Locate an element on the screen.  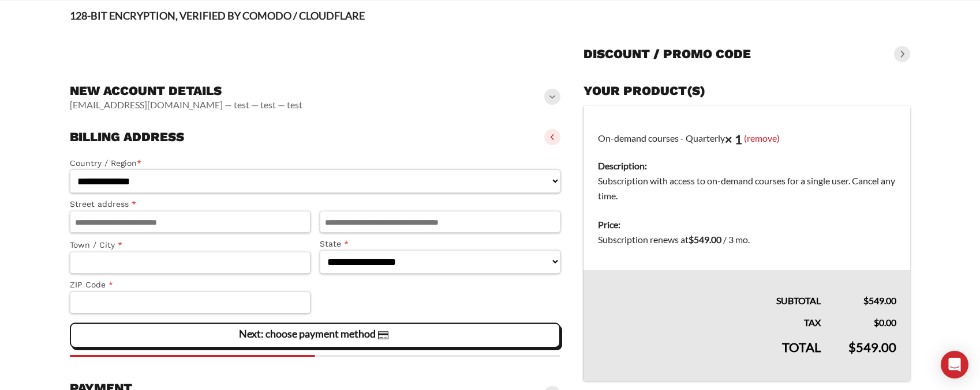
dd: Subscription with access to on-demand courses for a single user. Cancel any time. is located at coordinates (747, 189).